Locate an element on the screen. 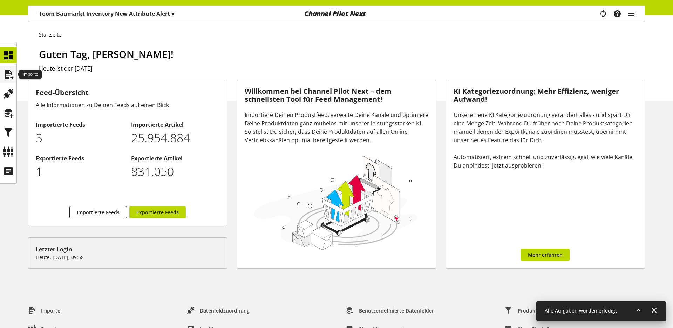  nav: main navigation is located at coordinates (337, 14).